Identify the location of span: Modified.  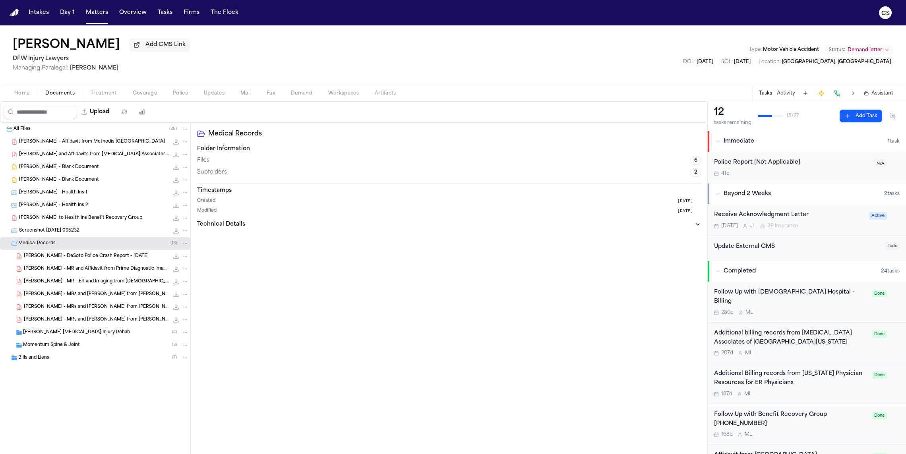
(207, 211).